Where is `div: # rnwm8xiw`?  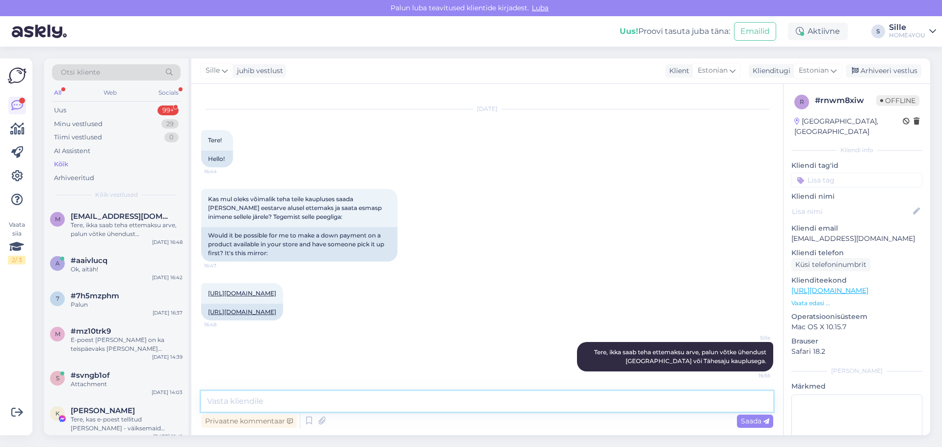
div: # rnwm8xiw is located at coordinates (845, 101).